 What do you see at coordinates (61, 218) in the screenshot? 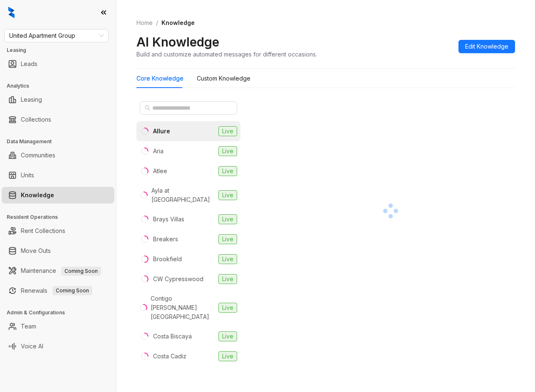
I see `h3: Resident Operations` at bounding box center [61, 218].